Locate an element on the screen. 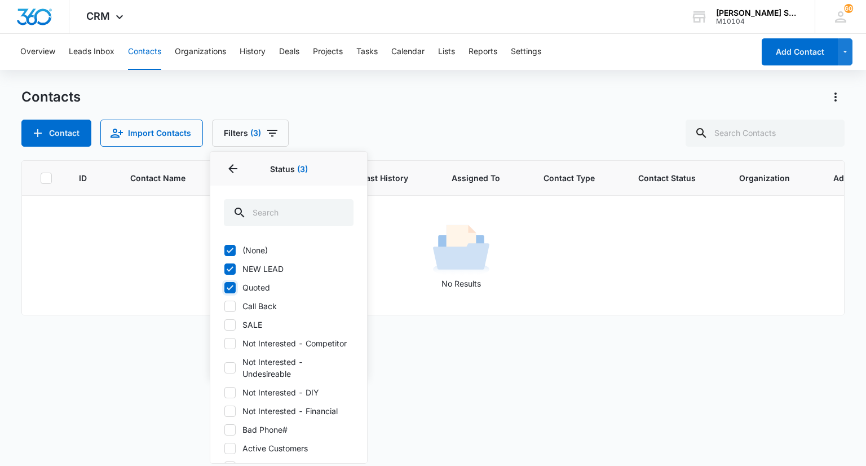  input: Search is located at coordinates (289, 213).